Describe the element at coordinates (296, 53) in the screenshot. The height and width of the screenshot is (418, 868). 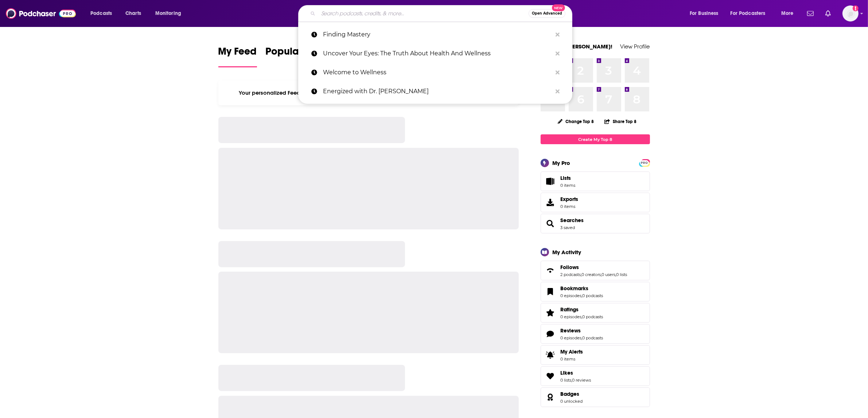
I see `span: Popular Feed` at that location.